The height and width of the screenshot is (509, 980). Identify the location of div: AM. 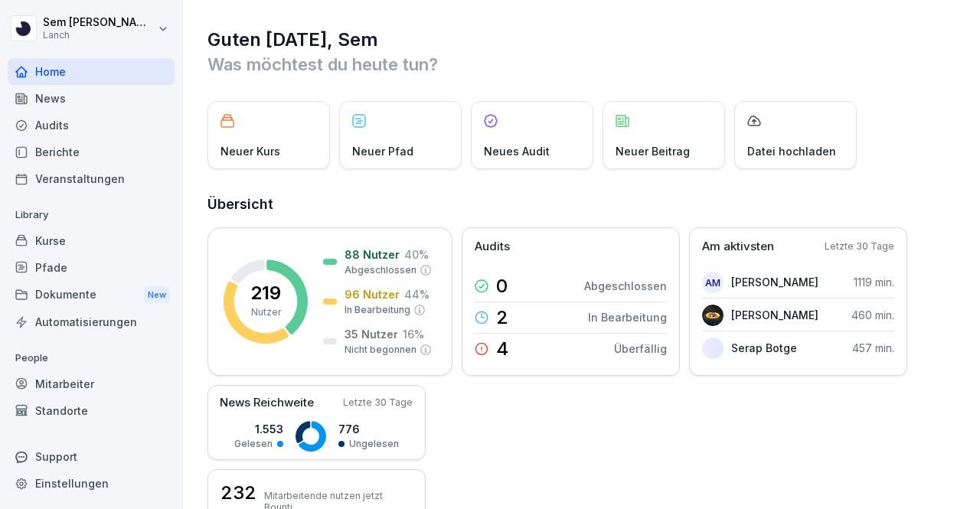
(713, 283).